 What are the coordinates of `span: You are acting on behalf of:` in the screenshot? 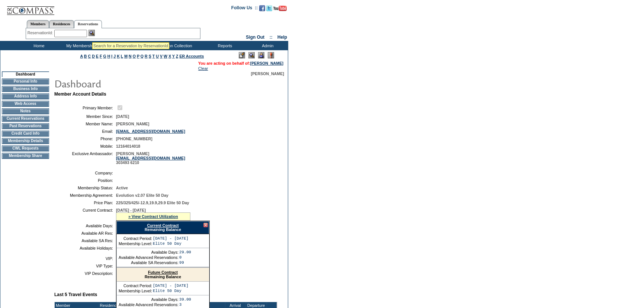 It's located at (240, 63).